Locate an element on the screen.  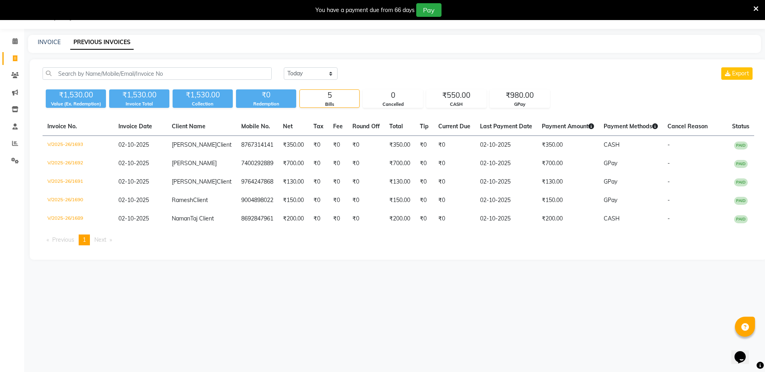
span: Taj Client is located at coordinates (202, 219).